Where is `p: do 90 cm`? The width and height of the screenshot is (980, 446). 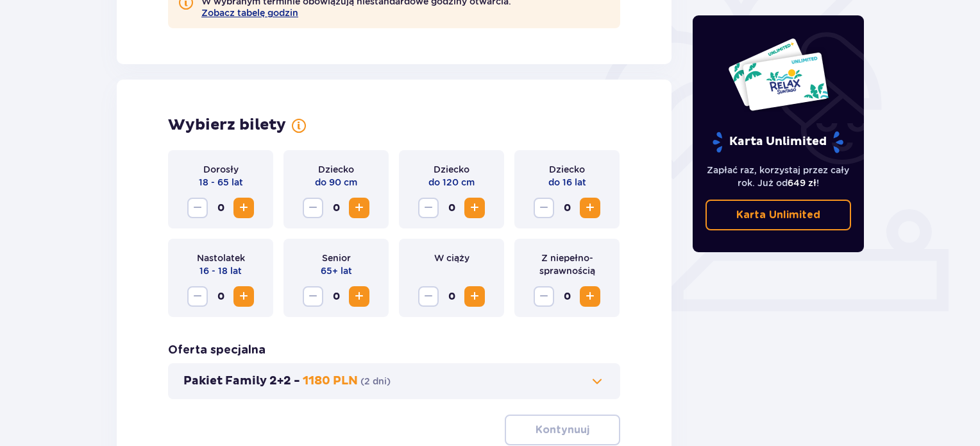 p: do 90 cm is located at coordinates (336, 182).